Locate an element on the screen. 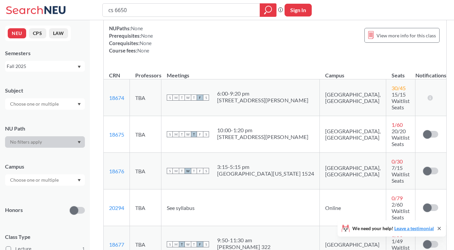  div: 3:15 - 5:15 pm is located at coordinates (266, 167).